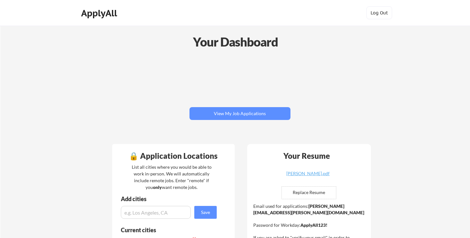 This screenshot has width=470, height=238. Describe the element at coordinates (170, 199) in the screenshot. I see `div: Add cities` at that location.